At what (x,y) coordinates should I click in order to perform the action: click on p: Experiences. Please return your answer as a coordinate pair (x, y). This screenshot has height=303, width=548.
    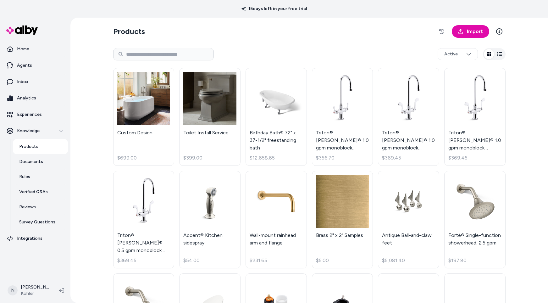
    Looking at the image, I should click on (29, 114).